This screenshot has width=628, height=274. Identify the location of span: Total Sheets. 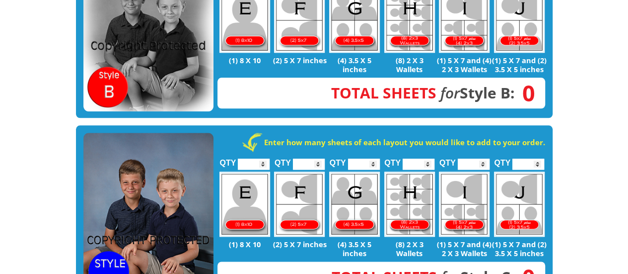
(384, 92).